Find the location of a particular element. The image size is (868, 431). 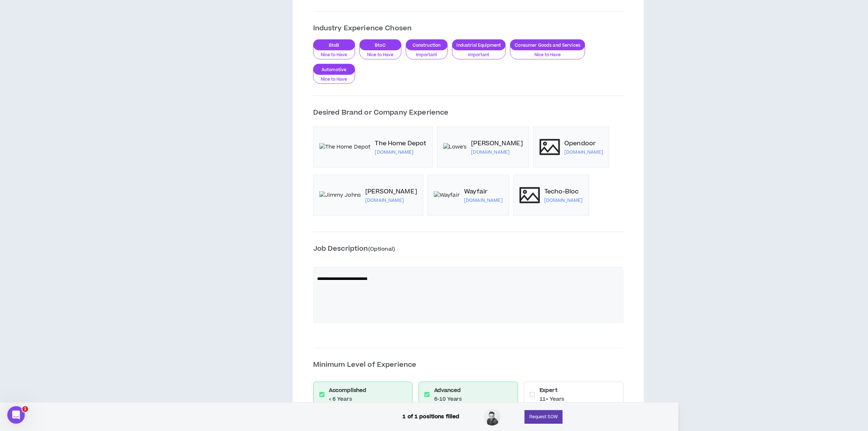

p: BtoB is located at coordinates (334, 45).